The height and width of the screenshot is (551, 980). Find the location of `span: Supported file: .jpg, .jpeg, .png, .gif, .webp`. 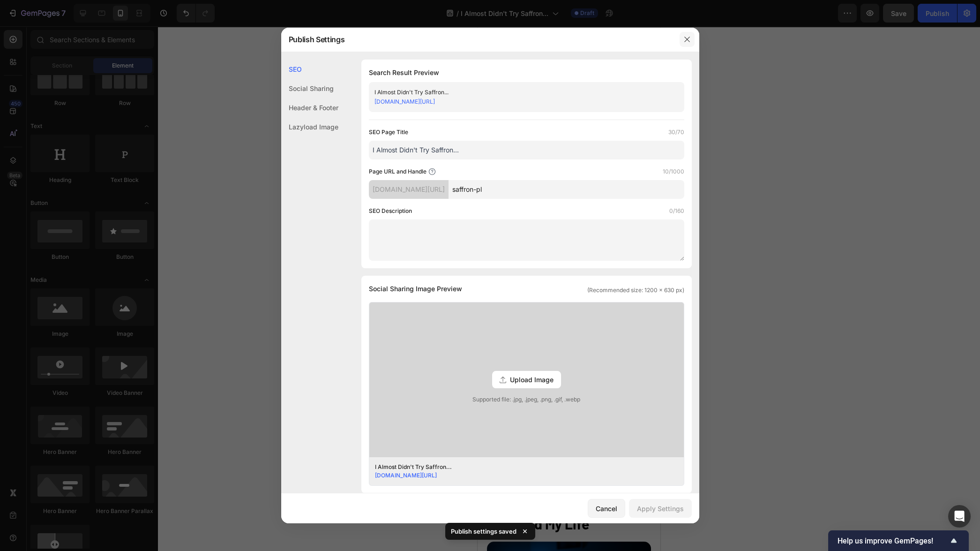

span: Supported file: .jpg, .jpeg, .png, .gif, .webp is located at coordinates (526, 400).